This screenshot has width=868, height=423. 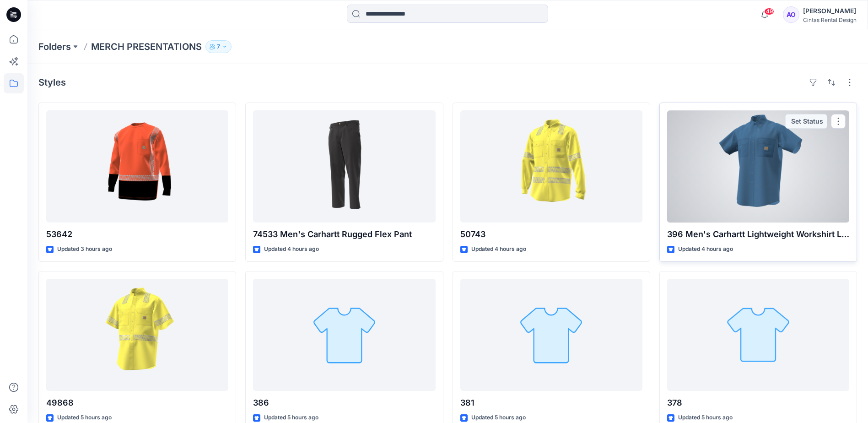 What do you see at coordinates (769, 11) in the screenshot?
I see `span: 49` at bounding box center [769, 11].